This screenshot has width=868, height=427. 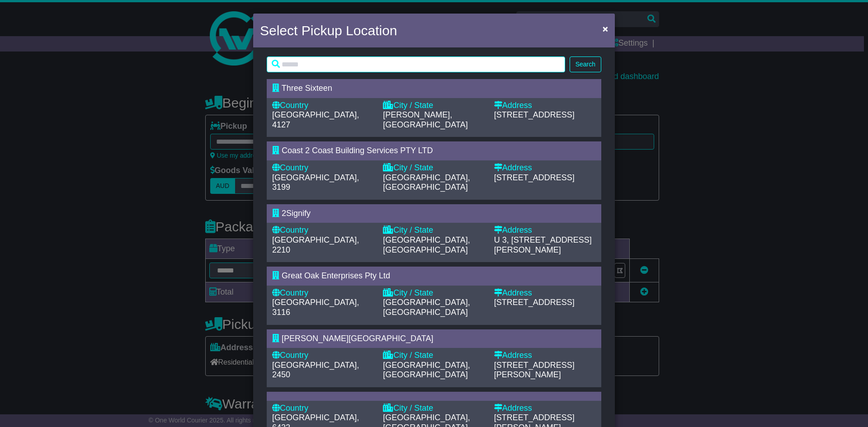 I want to click on button: Close, so click(x=605, y=29).